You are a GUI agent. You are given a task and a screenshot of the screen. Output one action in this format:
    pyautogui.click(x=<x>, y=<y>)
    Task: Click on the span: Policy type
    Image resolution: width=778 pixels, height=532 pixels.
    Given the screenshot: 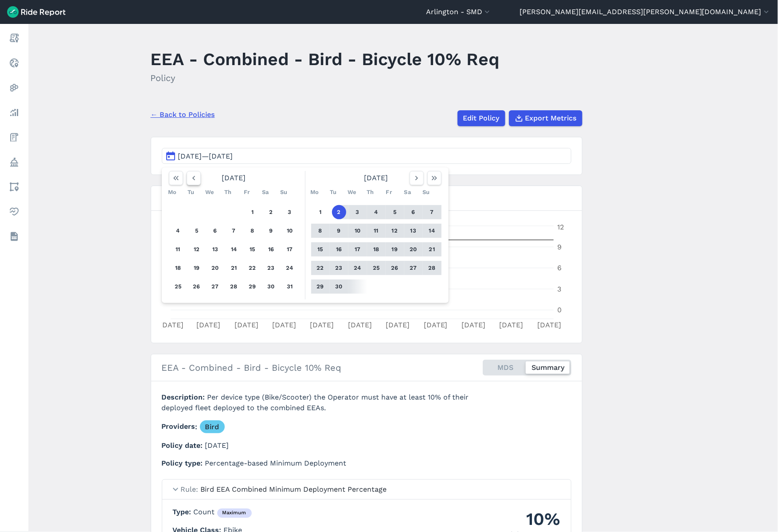 What is the action you would take?
    pyautogui.click(x=184, y=463)
    